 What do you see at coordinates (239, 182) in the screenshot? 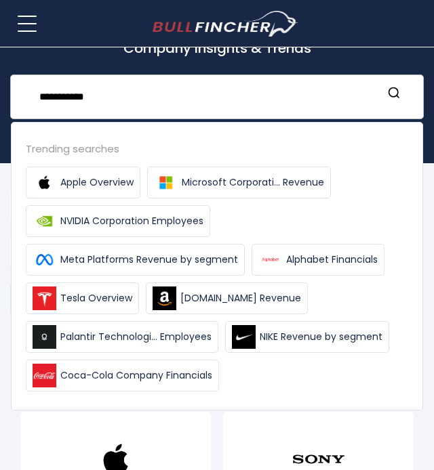
I see `a: Microsoft Corporati... Revenue` at bounding box center [239, 182].